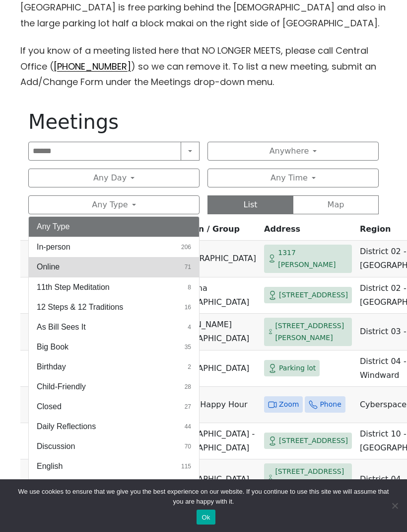  I want to click on span: In-person, so click(54, 247).